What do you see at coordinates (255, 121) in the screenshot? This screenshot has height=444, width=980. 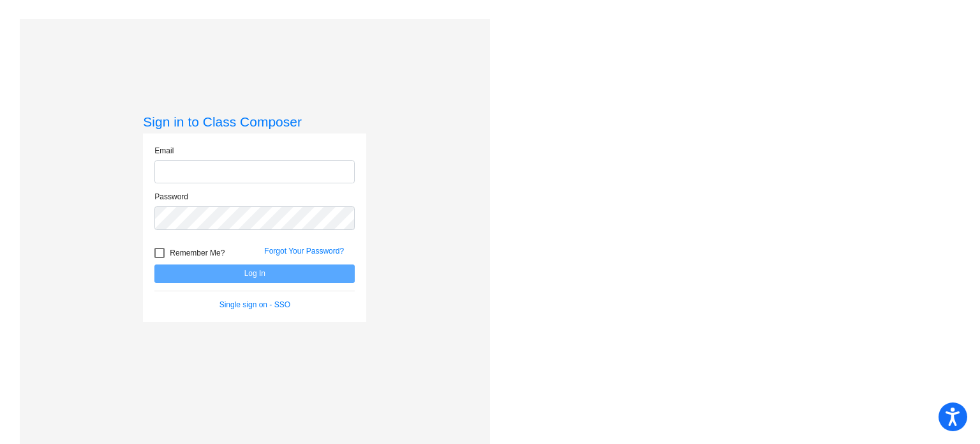 I see `h3: Sign in to Class Composer` at bounding box center [255, 121].